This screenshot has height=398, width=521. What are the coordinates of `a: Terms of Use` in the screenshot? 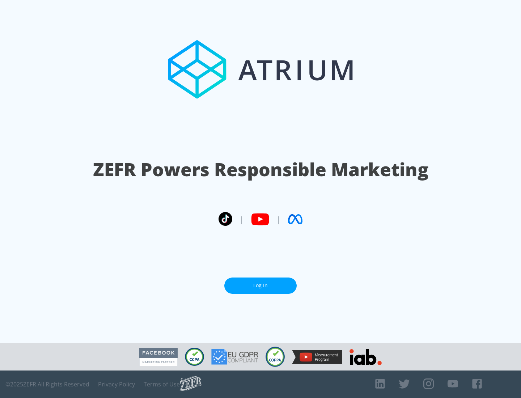 It's located at (162, 384).